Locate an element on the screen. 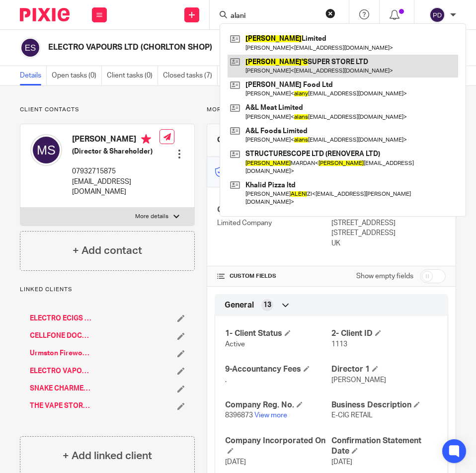  h4: Client type is located at coordinates (274, 209).